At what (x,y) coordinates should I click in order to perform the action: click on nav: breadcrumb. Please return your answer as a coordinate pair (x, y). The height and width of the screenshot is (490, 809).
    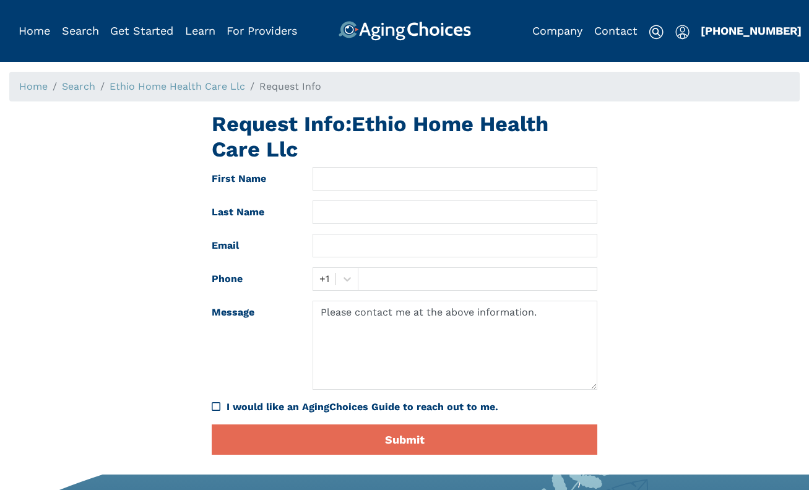
    Looking at the image, I should click on (404, 87).